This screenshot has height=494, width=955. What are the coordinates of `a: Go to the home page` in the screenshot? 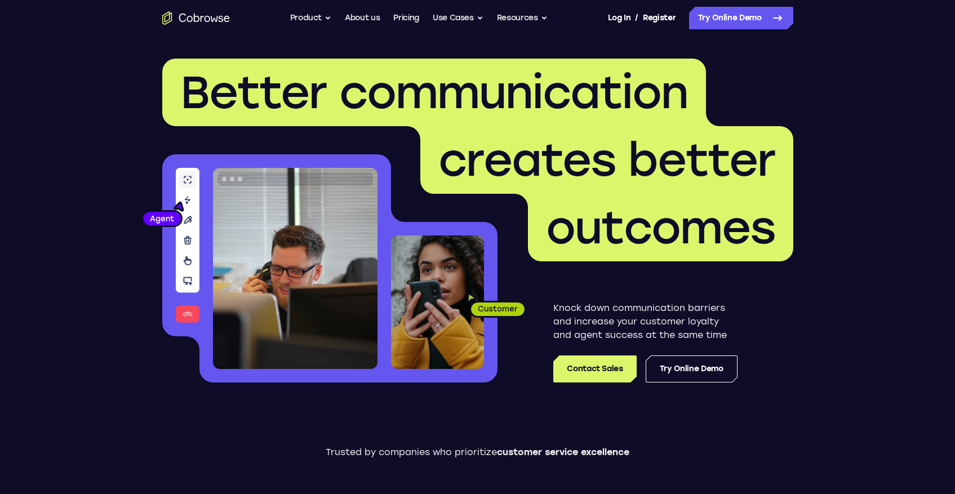 It's located at (196, 18).